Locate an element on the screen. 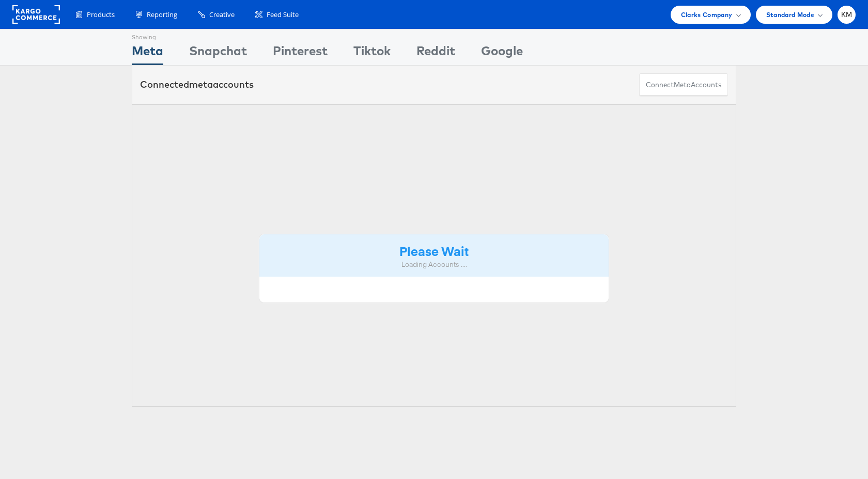  span: Products is located at coordinates (101, 15).